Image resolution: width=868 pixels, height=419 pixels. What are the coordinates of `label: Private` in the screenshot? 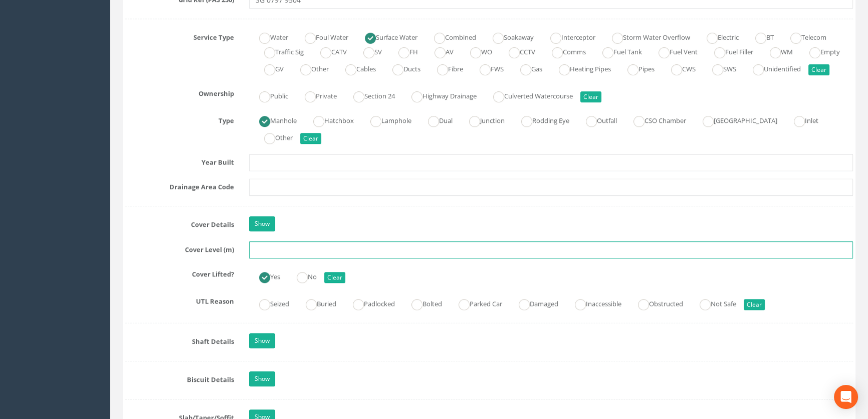 It's located at (316, 95).